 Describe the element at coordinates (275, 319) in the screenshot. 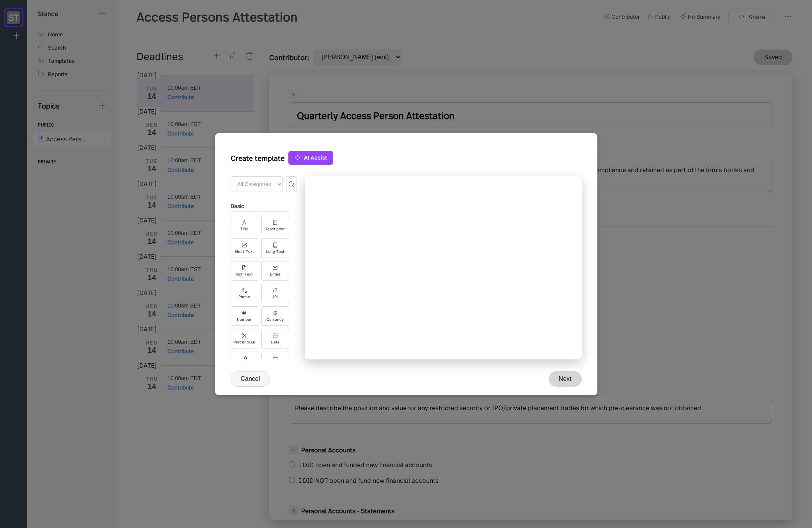

I see `div: Currency` at that location.